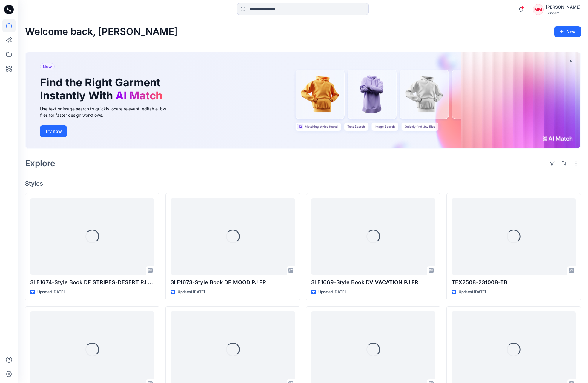 The height and width of the screenshot is (383, 588). I want to click on span: New, so click(47, 67).